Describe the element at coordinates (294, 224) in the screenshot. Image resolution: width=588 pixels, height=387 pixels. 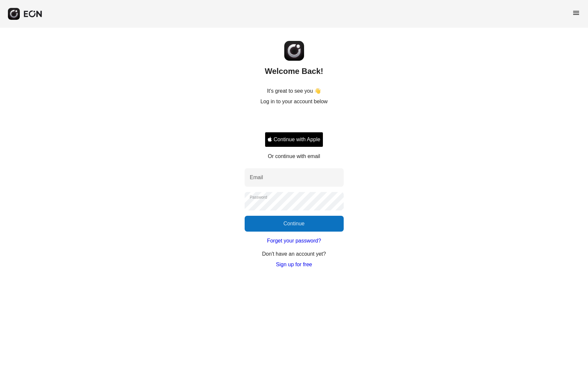
I see `button: Continue` at that location.